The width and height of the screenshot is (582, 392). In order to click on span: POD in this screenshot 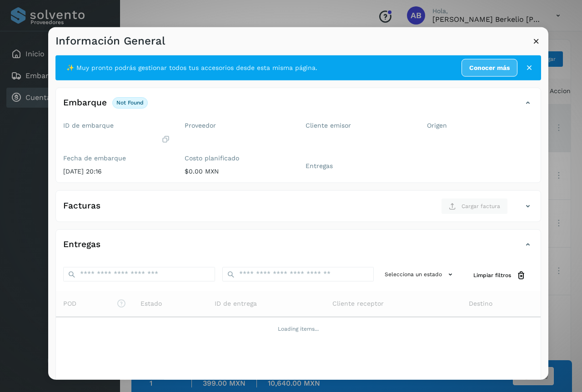, I will do `click(95, 303)`.